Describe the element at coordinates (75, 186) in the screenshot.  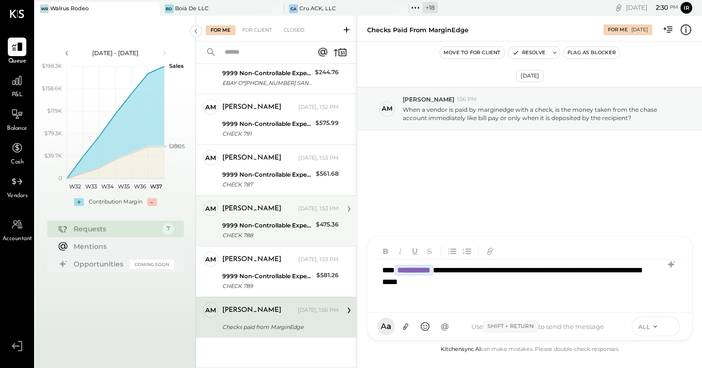
I see `text: W32` at that location.